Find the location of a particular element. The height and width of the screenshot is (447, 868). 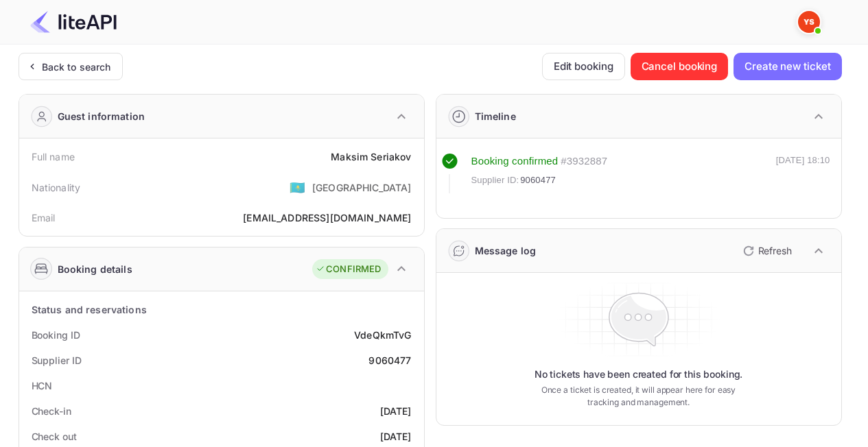

img: Yandex Support is located at coordinates (809, 22).